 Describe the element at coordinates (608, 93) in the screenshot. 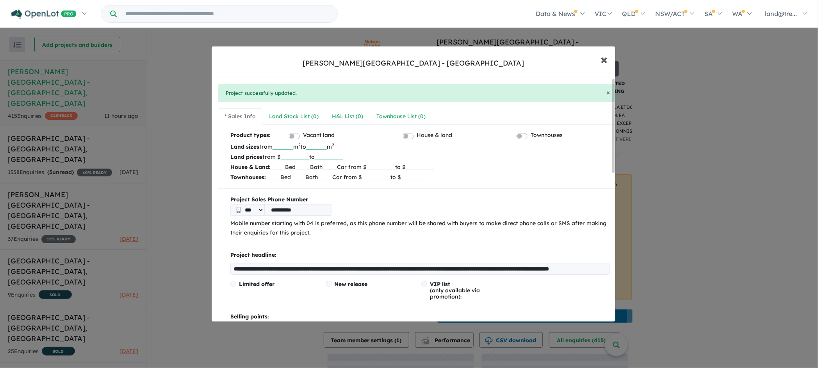

I see `button: Close` at that location.